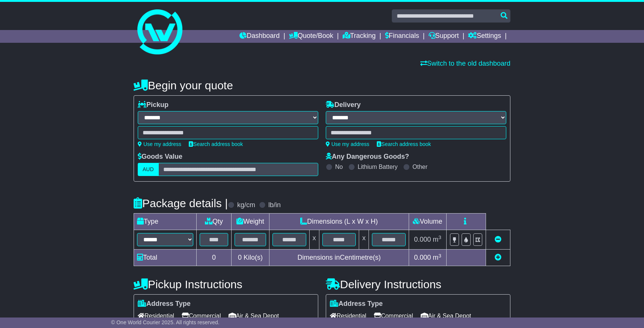 The height and width of the screenshot is (328, 644). Describe the element at coordinates (226, 284) in the screenshot. I see `h4: Pickup Instructions` at that location.